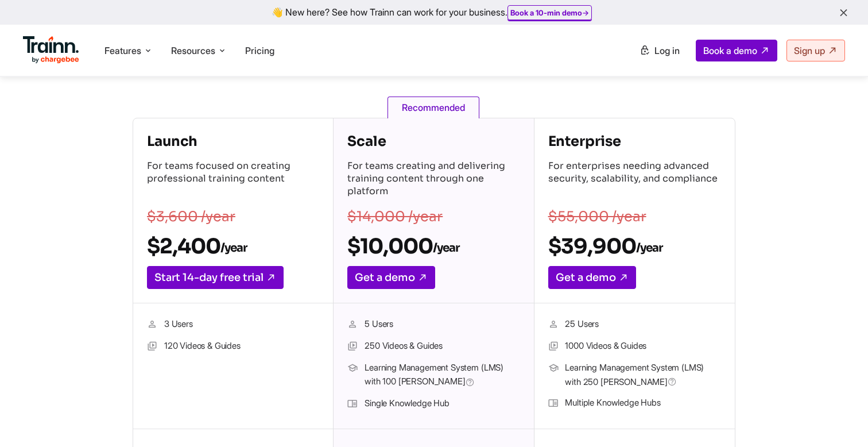 The height and width of the screenshot is (447, 868). Describe the element at coordinates (395, 217) in the screenshot. I see `s: $14,000 /year` at that location.